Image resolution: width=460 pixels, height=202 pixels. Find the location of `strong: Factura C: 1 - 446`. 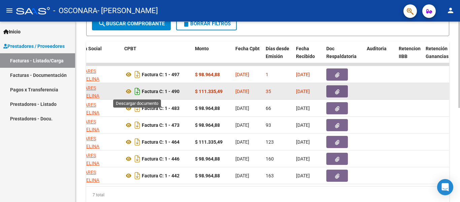

strong: Factura C: 1 - 446 is located at coordinates (161, 159).